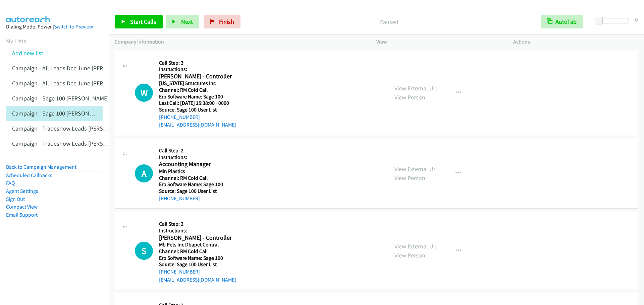 The height and width of the screenshot is (305, 644). I want to click on p: View, so click(438, 42).